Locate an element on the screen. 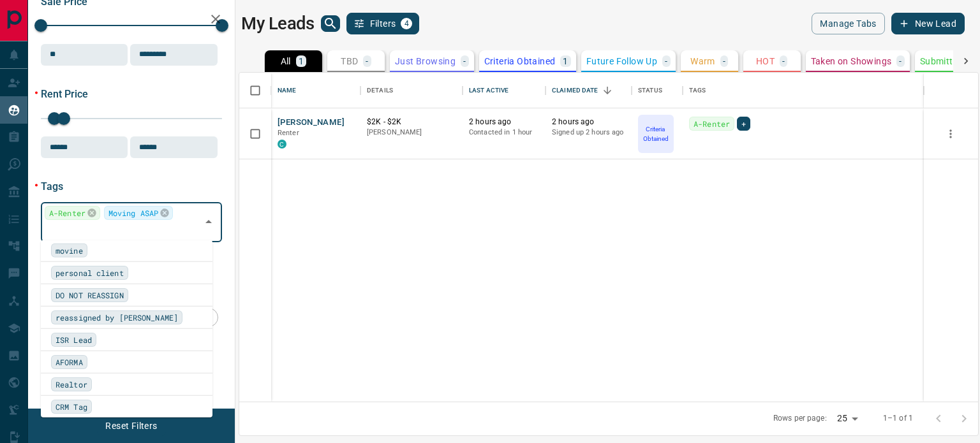 Image resolution: width=980 pixels, height=443 pixels. button: search button is located at coordinates (331, 24).